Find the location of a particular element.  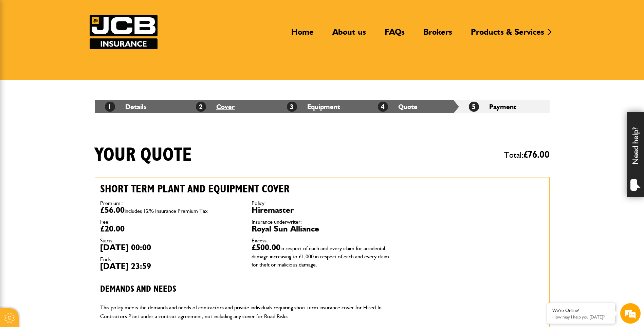

a: 1Details is located at coordinates (126, 107).